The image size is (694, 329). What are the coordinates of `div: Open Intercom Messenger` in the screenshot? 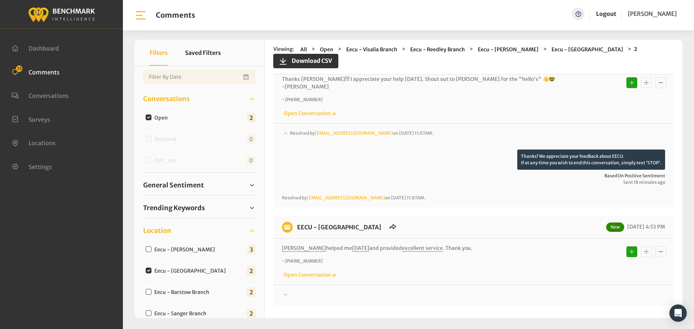 It's located at (678, 313).